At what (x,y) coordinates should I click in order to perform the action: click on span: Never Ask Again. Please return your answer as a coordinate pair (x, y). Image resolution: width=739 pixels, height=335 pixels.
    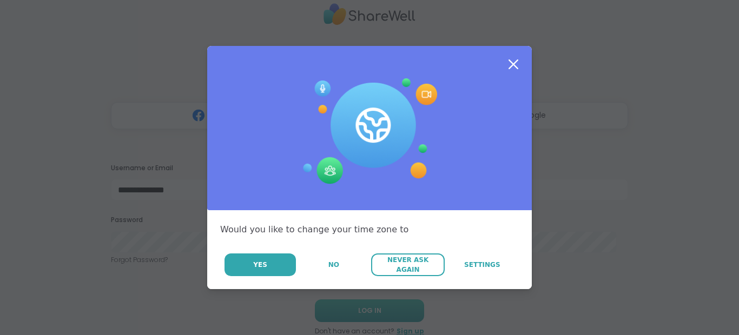
    Looking at the image, I should click on (407, 265).